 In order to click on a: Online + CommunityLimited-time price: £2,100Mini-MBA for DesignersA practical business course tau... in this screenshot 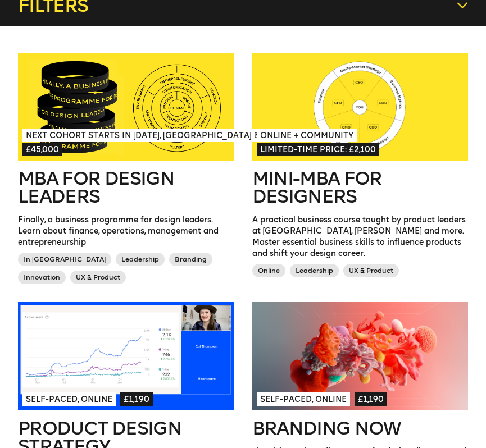, I will do `click(360, 167)`.